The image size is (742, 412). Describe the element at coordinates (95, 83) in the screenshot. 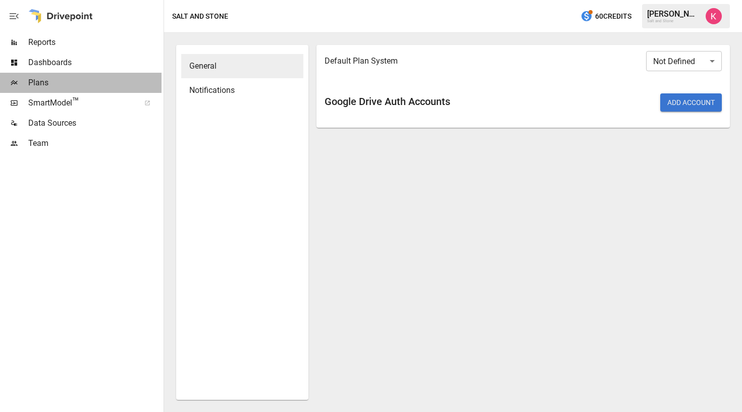

I see `span: Plans` at that location.